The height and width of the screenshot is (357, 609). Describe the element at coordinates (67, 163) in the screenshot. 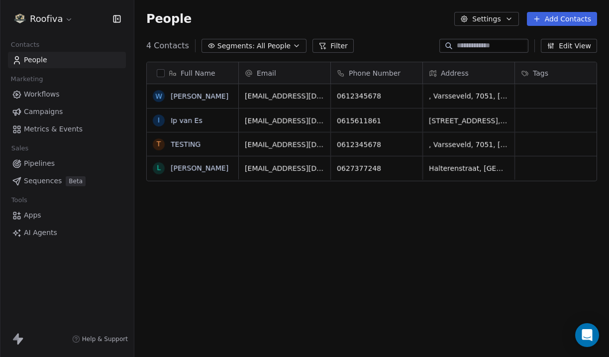

I see `a: Pipelines` at that location.